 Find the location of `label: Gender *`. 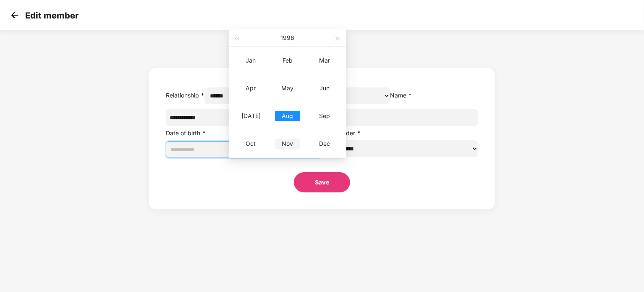

label: Gender * is located at coordinates (348, 133).